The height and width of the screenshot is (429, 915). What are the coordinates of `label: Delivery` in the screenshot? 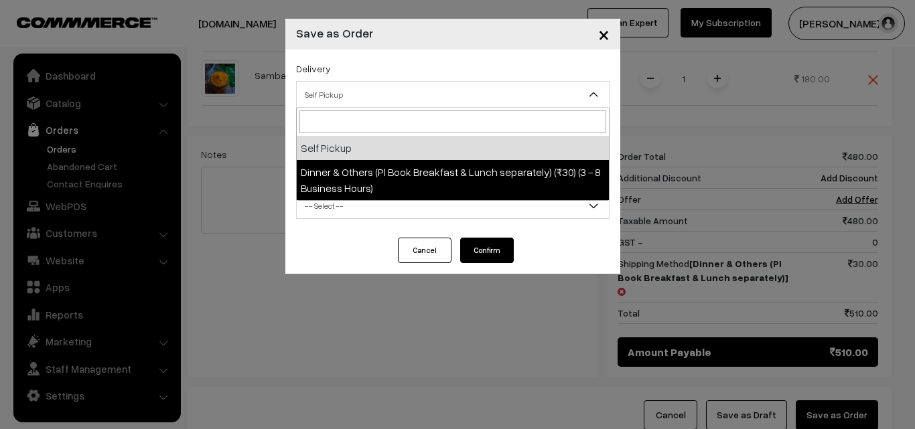 It's located at (314, 68).